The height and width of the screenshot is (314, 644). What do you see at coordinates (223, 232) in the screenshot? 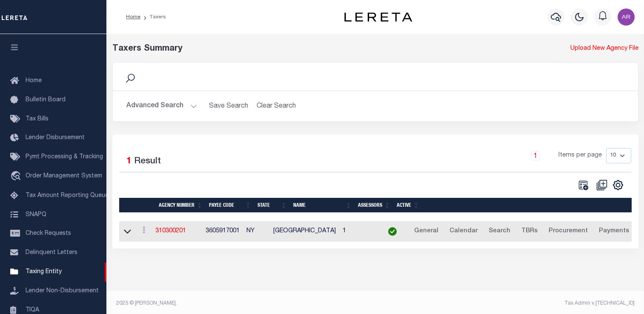
I see `td: 3605917001` at bounding box center [223, 232].